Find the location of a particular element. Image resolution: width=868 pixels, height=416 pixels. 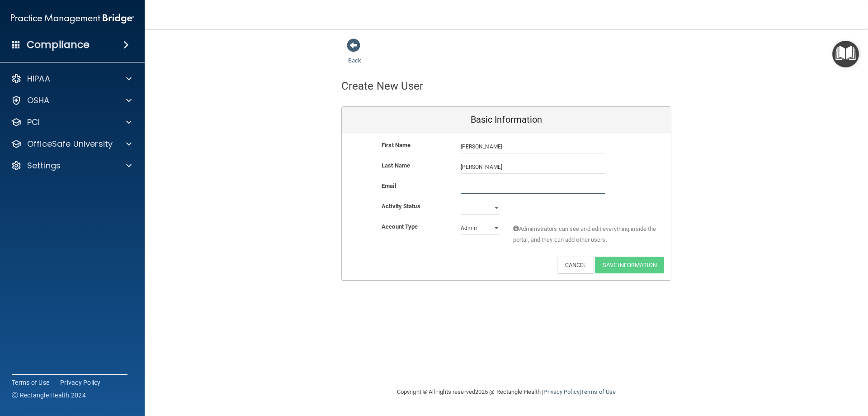

b: Email is located at coordinates (389, 185).